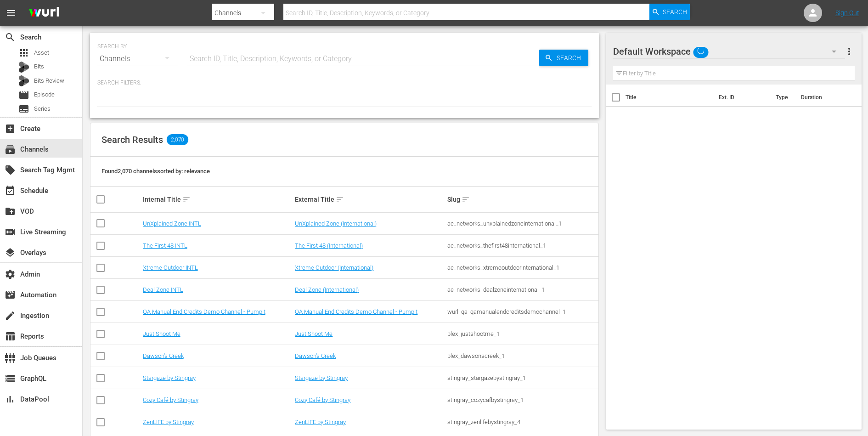  What do you see at coordinates (10, 253) in the screenshot?
I see `span: Overlays` at bounding box center [10, 253].